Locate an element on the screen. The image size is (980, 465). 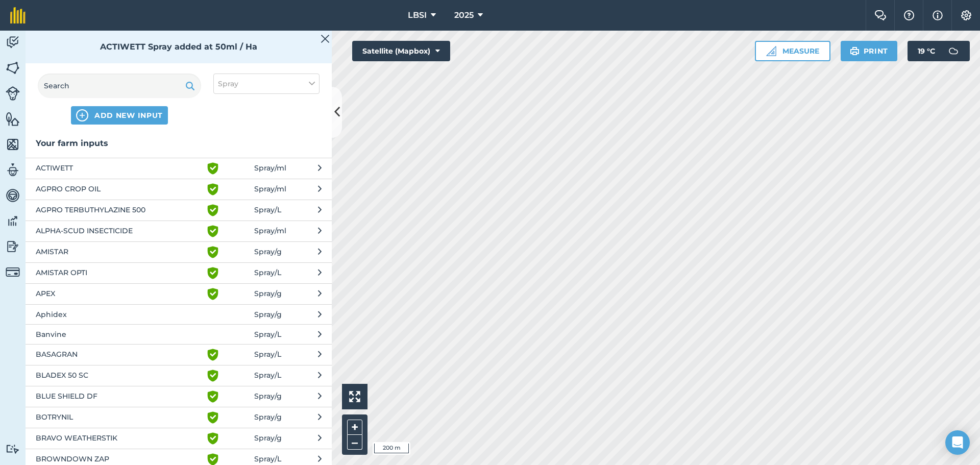
button: ALPHA-SCUD INSECTICIDE Spray/ml is located at coordinates (179, 231).